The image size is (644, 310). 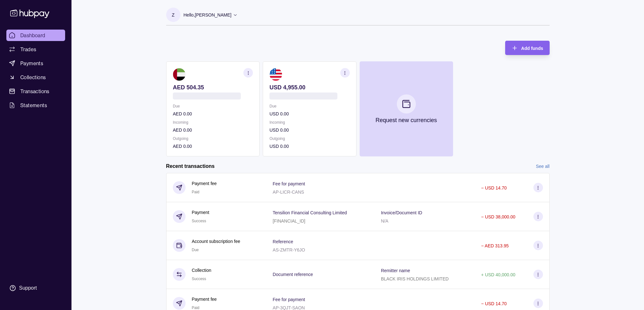 I want to click on span: Due, so click(x=195, y=250).